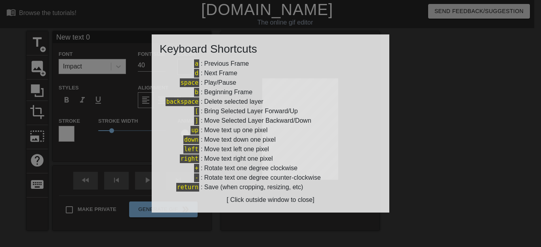 The width and height of the screenshot is (541, 247). What do you see at coordinates (197, 64) in the screenshot?
I see `span: a` at bounding box center [197, 64].